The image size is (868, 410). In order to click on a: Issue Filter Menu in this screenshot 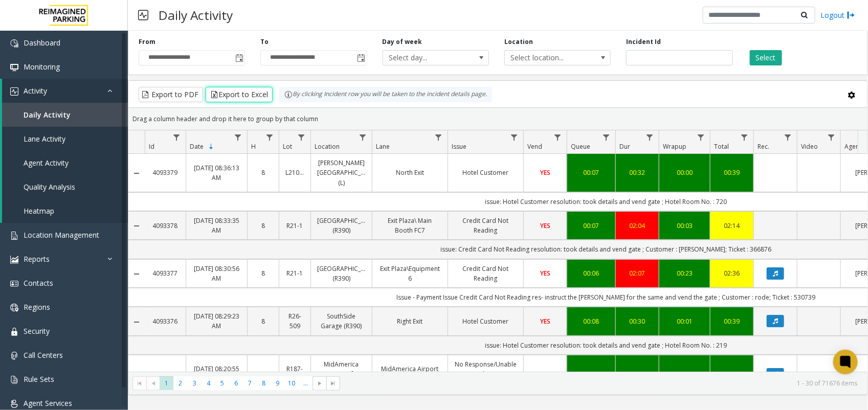, I will do `click(514, 137)`.